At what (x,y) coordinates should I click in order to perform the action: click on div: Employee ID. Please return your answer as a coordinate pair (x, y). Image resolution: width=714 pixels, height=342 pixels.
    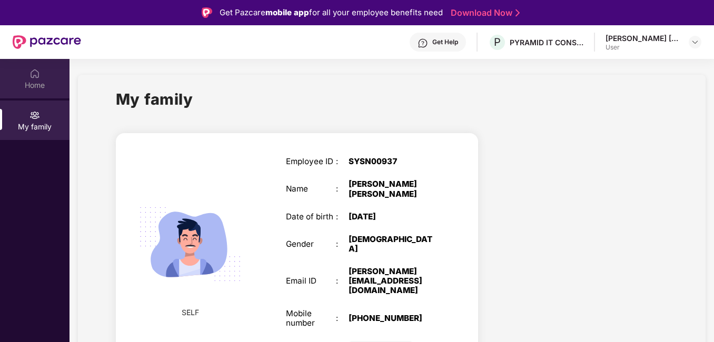
    Looking at the image, I should click on (311, 162).